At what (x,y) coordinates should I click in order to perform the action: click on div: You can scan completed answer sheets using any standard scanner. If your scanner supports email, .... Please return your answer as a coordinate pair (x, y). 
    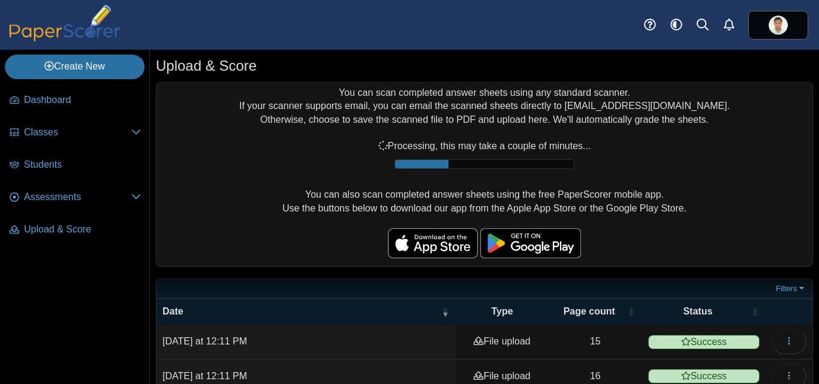
    Looking at the image, I should click on (485, 175).